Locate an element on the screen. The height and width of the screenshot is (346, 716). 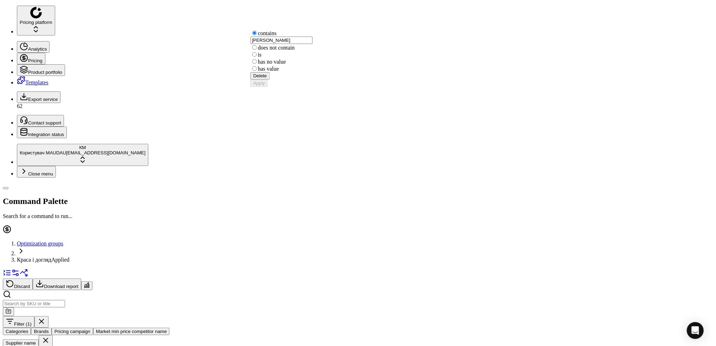
button: Integration status is located at coordinates (42, 132).